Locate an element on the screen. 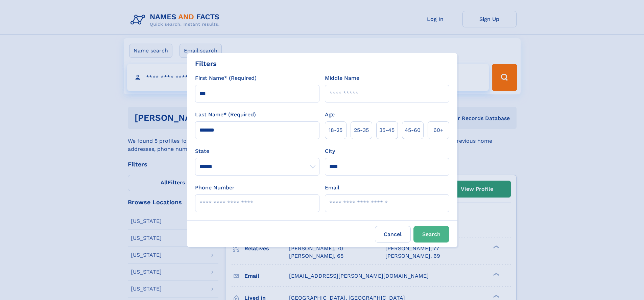 The width and height of the screenshot is (644, 300). label: Cancel is located at coordinates (393, 234).